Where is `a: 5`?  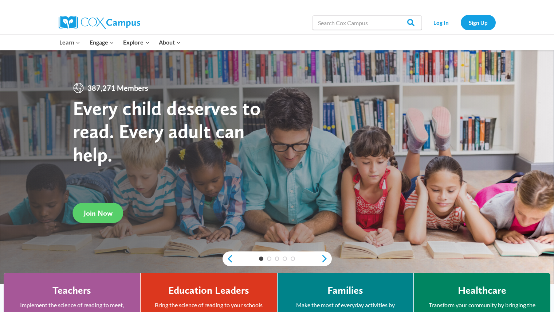 a: 5 is located at coordinates (293, 258).